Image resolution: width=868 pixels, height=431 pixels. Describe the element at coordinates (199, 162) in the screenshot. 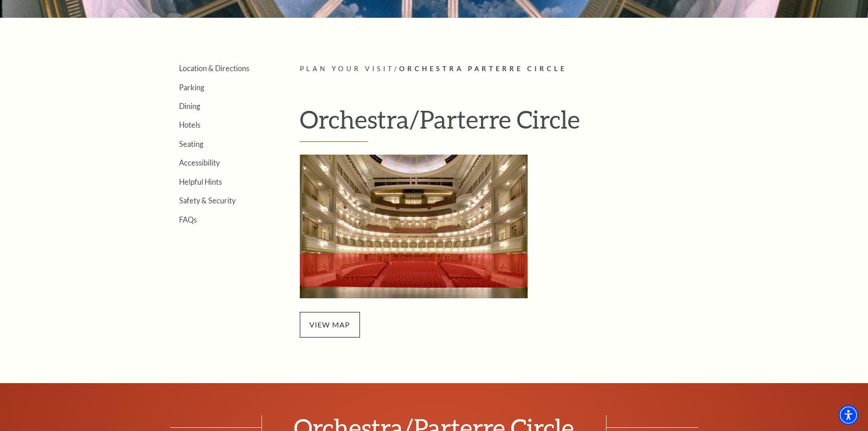

I see `a: Accessibility` at that location.